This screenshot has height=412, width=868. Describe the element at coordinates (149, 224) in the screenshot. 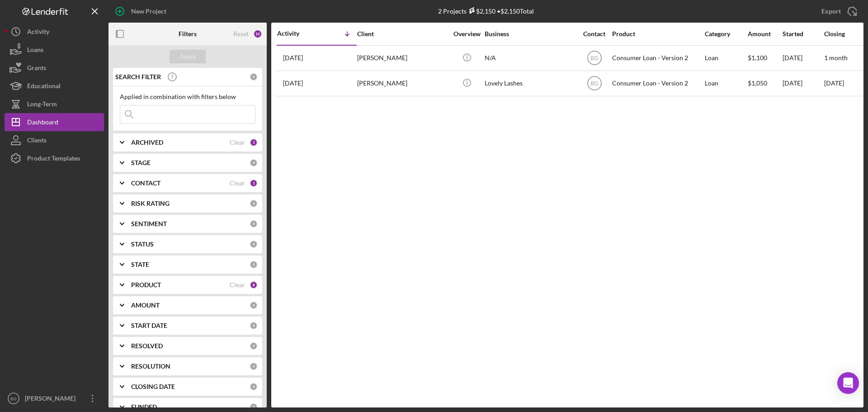

I see `b: SENTIMENT` at that location.